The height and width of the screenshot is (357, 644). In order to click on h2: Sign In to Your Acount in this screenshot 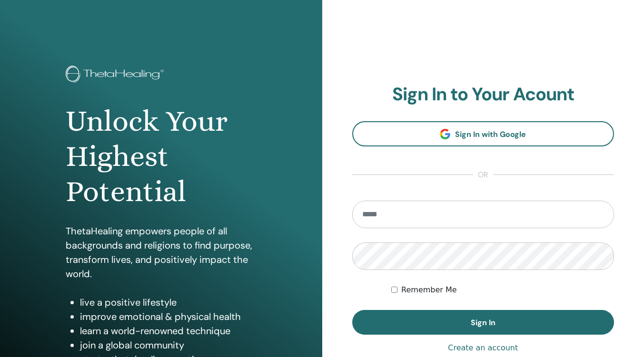, I will do `click(483, 95)`.